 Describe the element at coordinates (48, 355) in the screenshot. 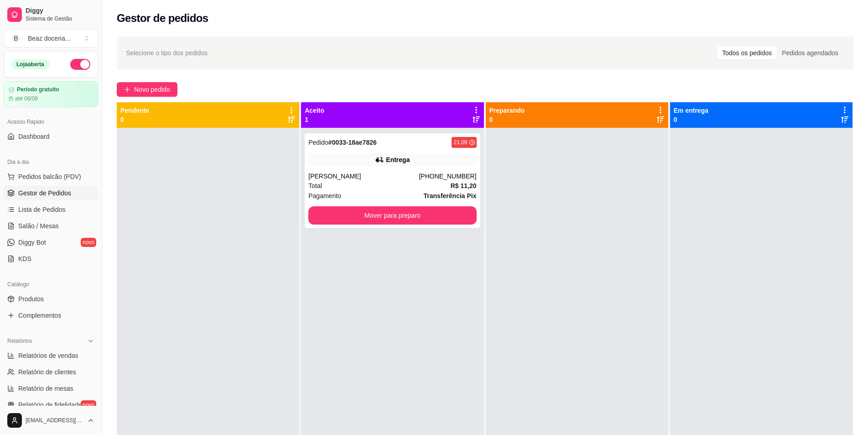

I see `span: Relatórios de vendas` at that location.